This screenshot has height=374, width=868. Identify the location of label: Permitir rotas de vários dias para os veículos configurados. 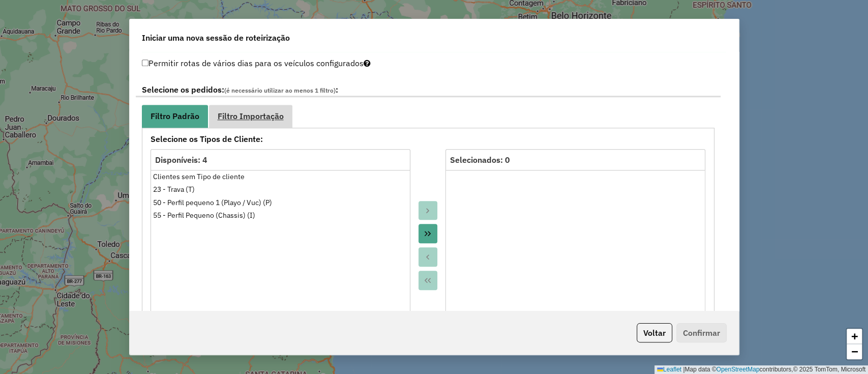
(256, 63).